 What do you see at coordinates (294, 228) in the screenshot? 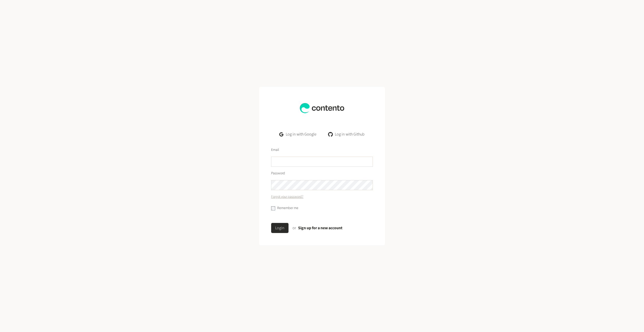
I see `span: or` at bounding box center [294, 228].